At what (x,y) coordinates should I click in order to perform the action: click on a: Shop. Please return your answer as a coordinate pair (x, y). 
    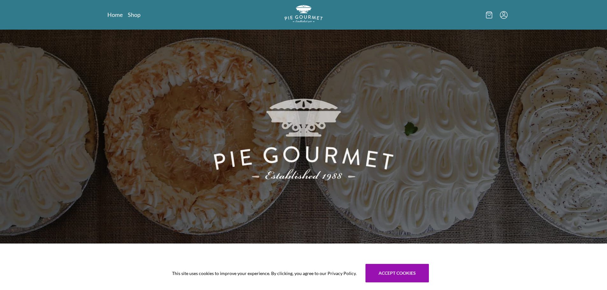
    Looking at the image, I should click on (134, 15).